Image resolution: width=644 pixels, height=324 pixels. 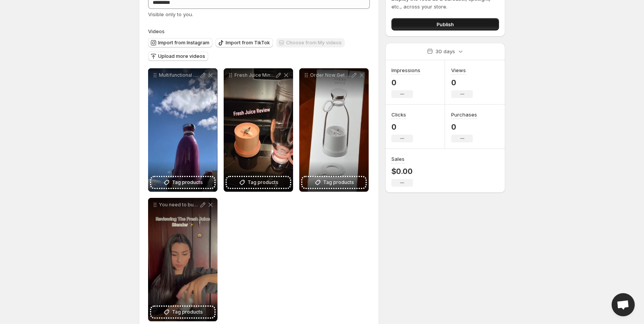 What do you see at coordinates (248, 43) in the screenshot?
I see `span: Import from TikTok` at bounding box center [248, 43].